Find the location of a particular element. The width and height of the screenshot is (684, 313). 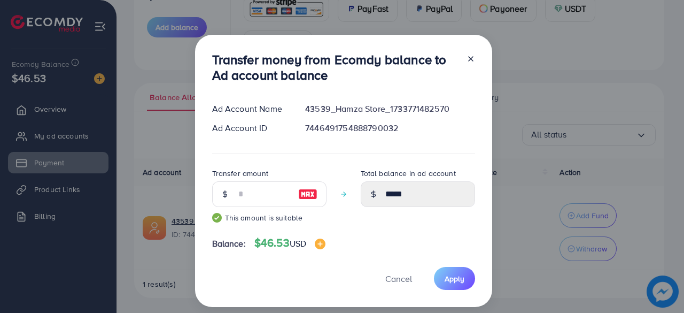

small: This amount is suitable is located at coordinates (269, 218).